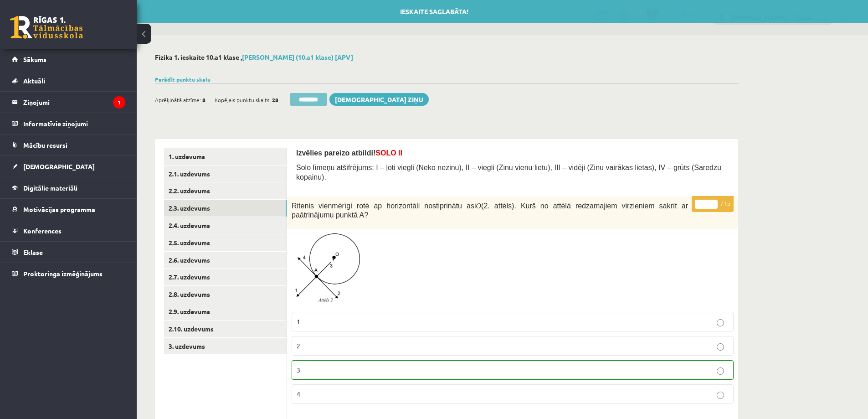 The height and width of the screenshot is (419, 868). I want to click on span: Motivācijas programma, so click(59, 210).